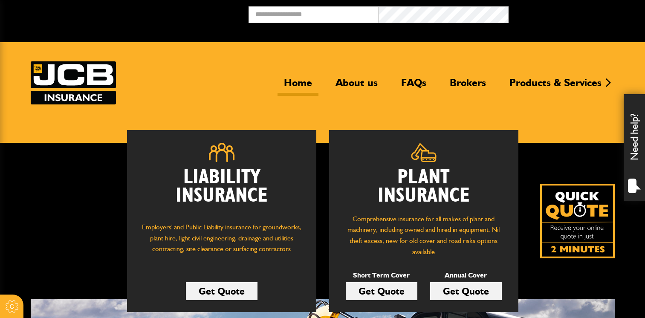 This screenshot has width=645, height=318. Describe the element at coordinates (73, 83) in the screenshot. I see `a: JCB Insurance Services` at that location.